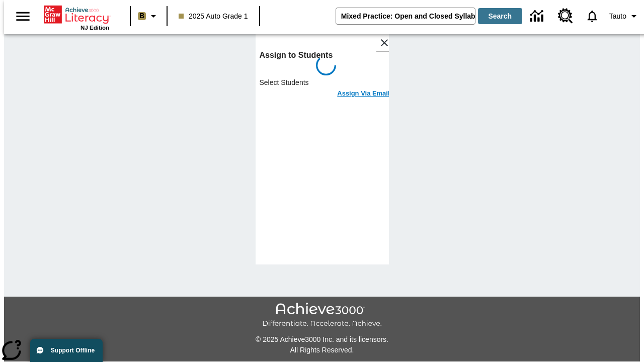  Describe the element at coordinates (363, 95) in the screenshot. I see `button: Assign Via Email` at that location.